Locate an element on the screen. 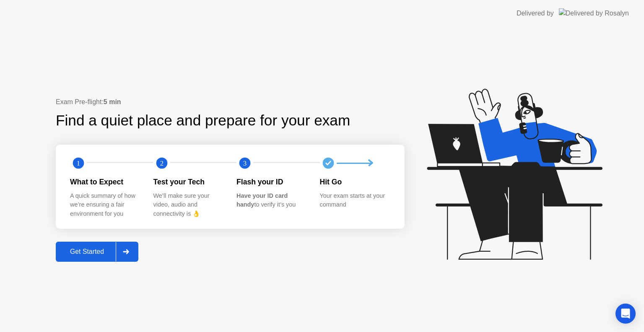 The height and width of the screenshot is (332, 644). img: Delivered by Rosalyn is located at coordinates (593, 13).